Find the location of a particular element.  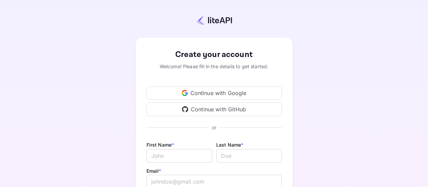

label: First Name is located at coordinates (161, 144).